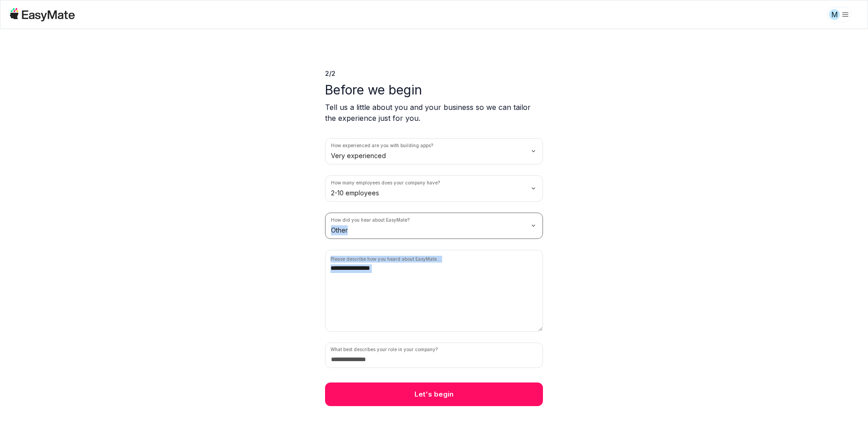 The height and width of the screenshot is (437, 868). What do you see at coordinates (370, 220) in the screenshot?
I see `label: How did you hear about EasyMate?` at bounding box center [370, 220].